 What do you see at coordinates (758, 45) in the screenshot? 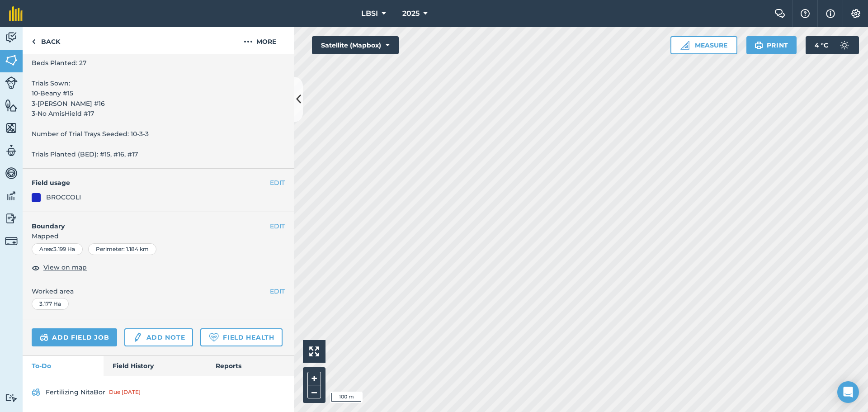
I see `img: svg+xml;base64,PHN2ZyB4bWxucz0iaHR0cDovL3d3dy53My5vcmcvMjAwMC9zdmciIHdpZHRoPSIxOSIgaGVpZ2h0PSIyNC...` at bounding box center [758, 45].